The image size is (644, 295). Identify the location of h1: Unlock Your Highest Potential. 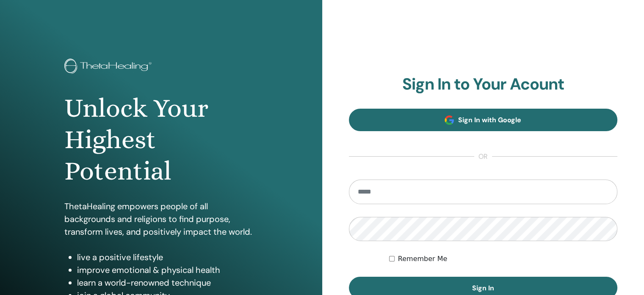
(161, 139).